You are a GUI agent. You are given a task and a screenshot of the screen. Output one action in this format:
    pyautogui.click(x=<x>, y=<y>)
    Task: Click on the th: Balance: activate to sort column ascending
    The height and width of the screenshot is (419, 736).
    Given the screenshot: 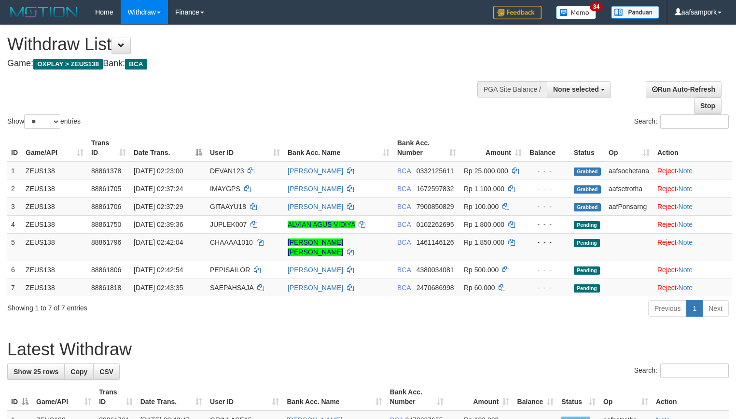 What is the action you would take?
    pyautogui.click(x=535, y=397)
    